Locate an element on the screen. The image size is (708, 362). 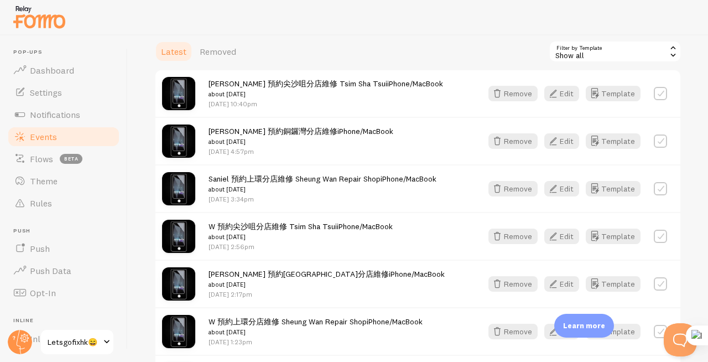
span: Notifications is located at coordinates (55, 114).